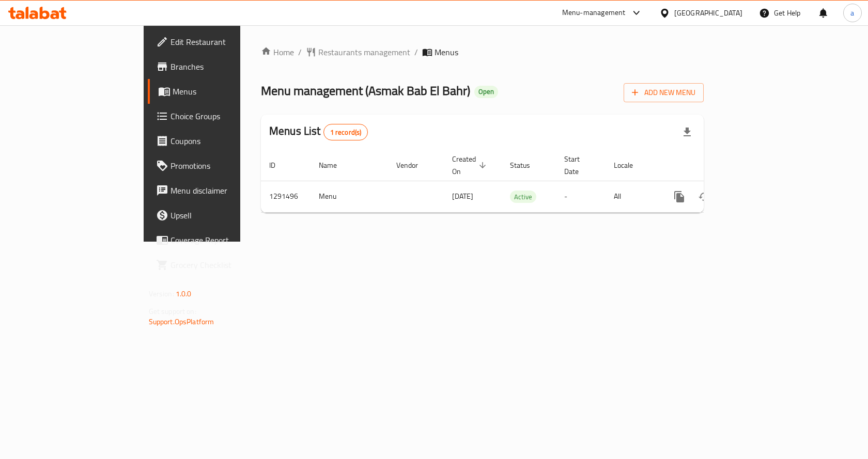  I want to click on span: Menu disclaimer, so click(226, 191).